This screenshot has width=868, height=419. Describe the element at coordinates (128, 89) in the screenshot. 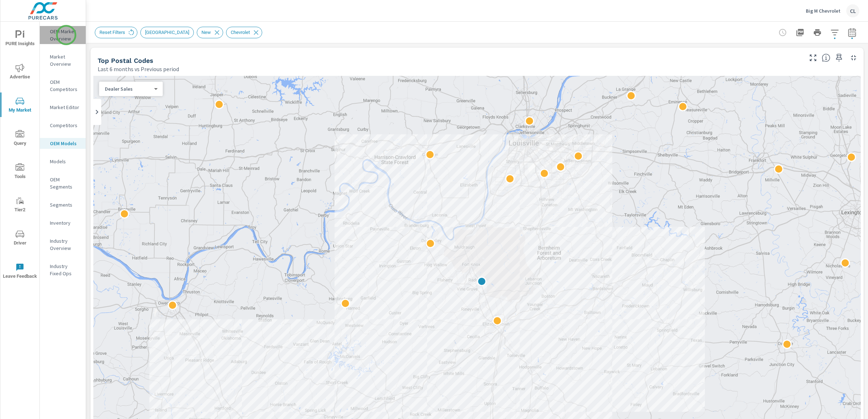

I see `div: Dealer Sales` at that location.